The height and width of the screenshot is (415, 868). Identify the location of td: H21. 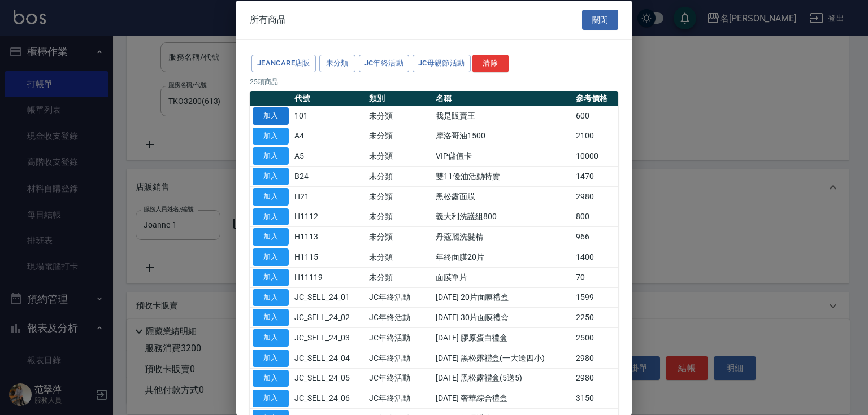
(329, 196).